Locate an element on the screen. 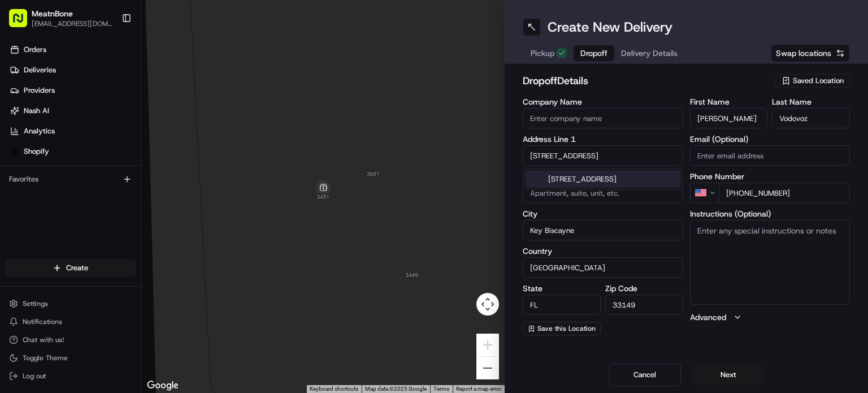 Image resolution: width=868 pixels, height=393 pixels. a: 💻API Documentation is located at coordinates (139, 258).